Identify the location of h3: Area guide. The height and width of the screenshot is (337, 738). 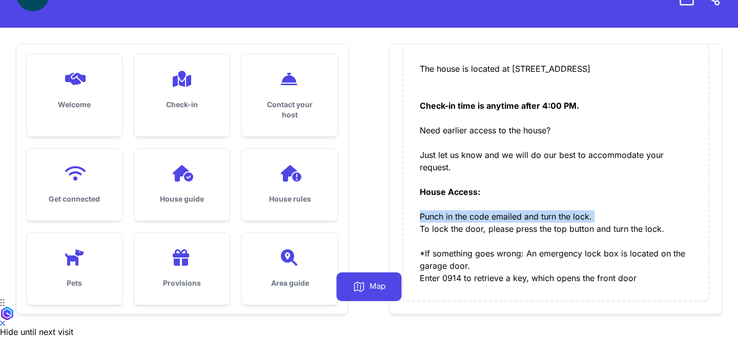
(290, 283).